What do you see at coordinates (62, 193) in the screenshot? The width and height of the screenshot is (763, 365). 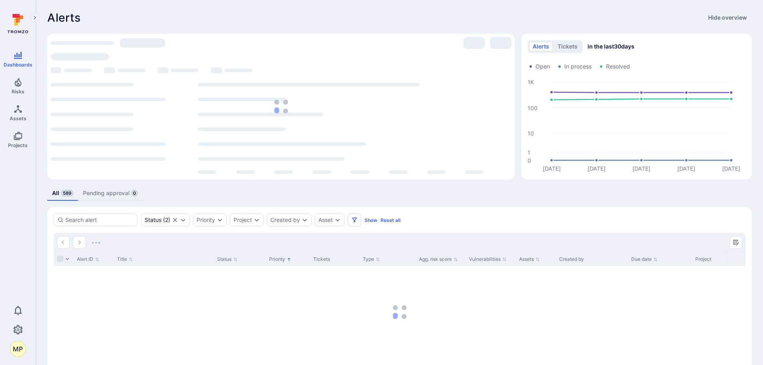 I see `a: All` at bounding box center [62, 193].